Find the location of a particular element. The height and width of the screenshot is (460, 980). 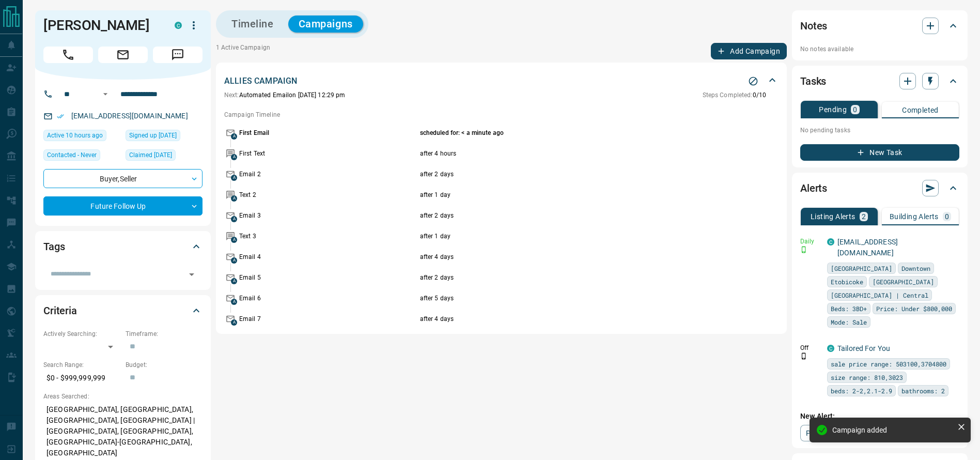

span: Message is located at coordinates (178, 55).